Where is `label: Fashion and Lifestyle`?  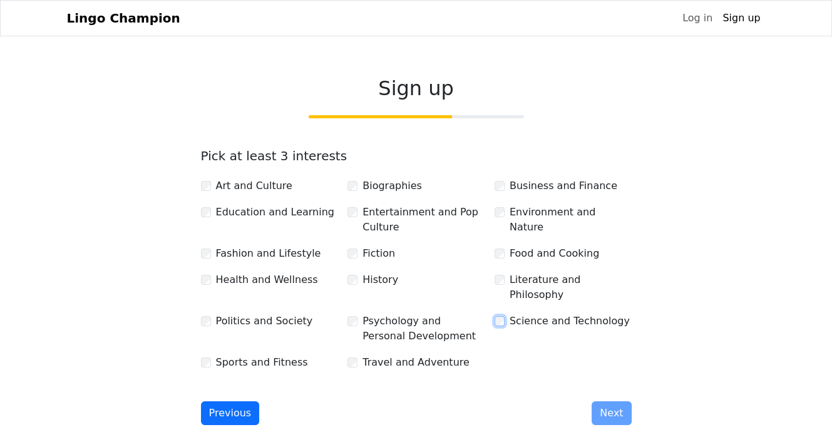 label: Fashion and Lifestyle is located at coordinates (269, 253).